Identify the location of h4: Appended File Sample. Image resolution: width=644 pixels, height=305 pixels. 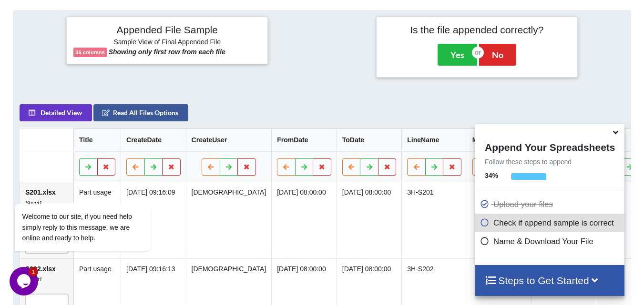
(167, 31).